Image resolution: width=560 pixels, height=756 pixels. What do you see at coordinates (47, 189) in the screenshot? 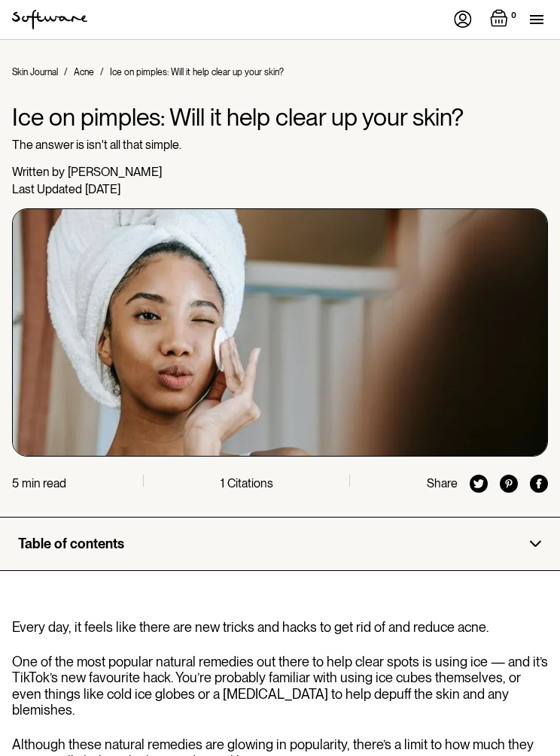
I see `div: Last Updated` at bounding box center [47, 189].